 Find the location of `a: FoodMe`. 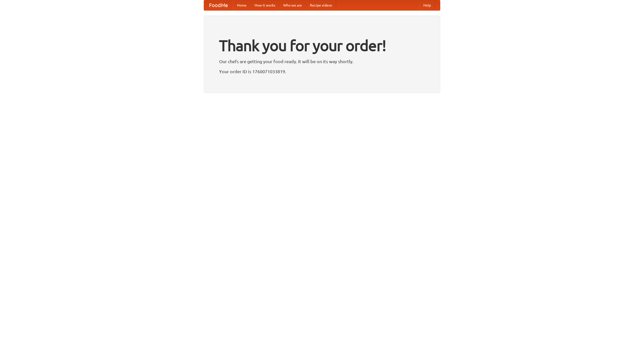

a: FoodMe is located at coordinates (219, 5).